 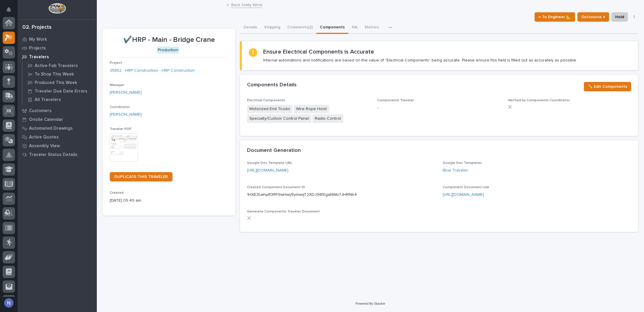 What do you see at coordinates (318, 52) in the screenshot?
I see `h2: Ensure Electrical Components is Accurate` at bounding box center [318, 52].